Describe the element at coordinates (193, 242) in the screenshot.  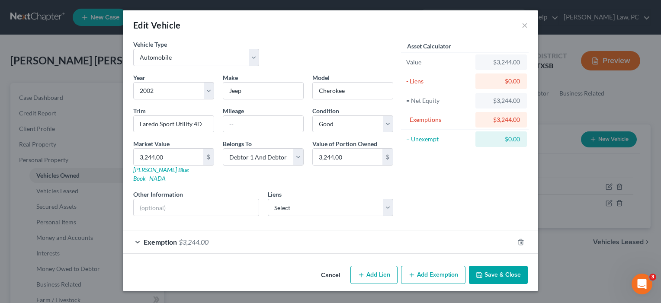
I see `span: $3,244.00` at that location.